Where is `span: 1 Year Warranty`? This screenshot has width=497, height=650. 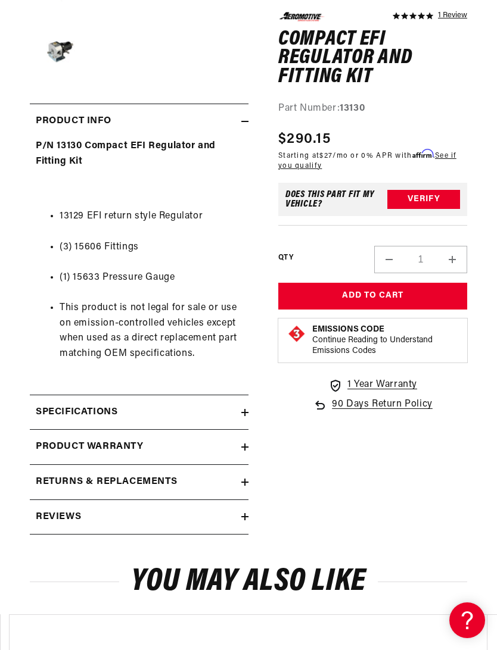 span: 1 Year Warranty is located at coordinates (382, 385).